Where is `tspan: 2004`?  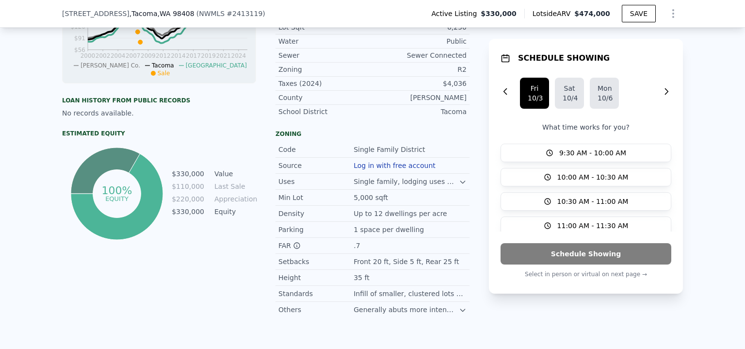
tspan: 2004 is located at coordinates (118, 56).